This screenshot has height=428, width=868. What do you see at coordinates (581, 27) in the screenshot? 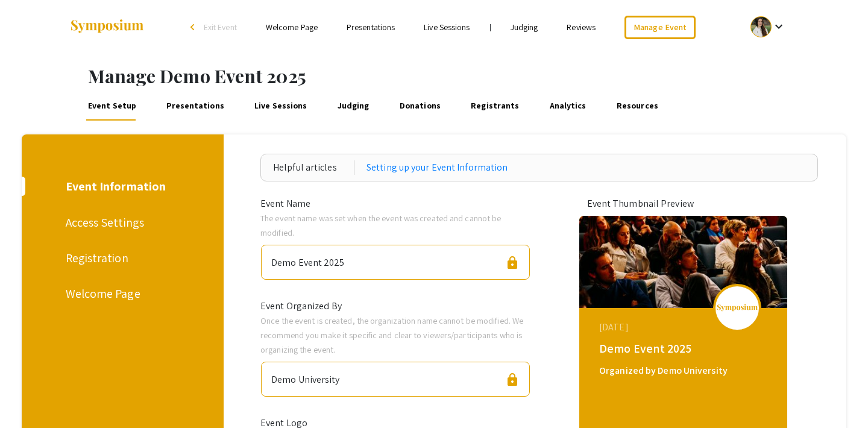
I see `a: Reviews` at bounding box center [581, 27].